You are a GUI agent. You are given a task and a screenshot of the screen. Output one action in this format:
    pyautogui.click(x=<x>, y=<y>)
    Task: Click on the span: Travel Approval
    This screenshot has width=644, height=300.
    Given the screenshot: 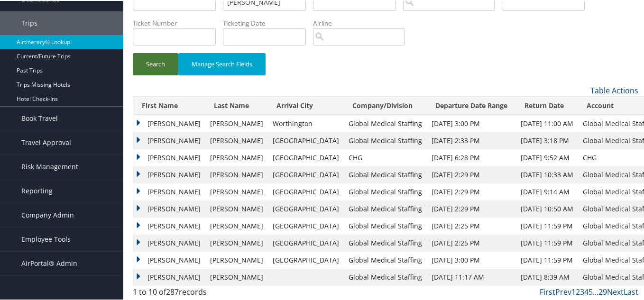 What is the action you would take?
    pyautogui.click(x=46, y=142)
    